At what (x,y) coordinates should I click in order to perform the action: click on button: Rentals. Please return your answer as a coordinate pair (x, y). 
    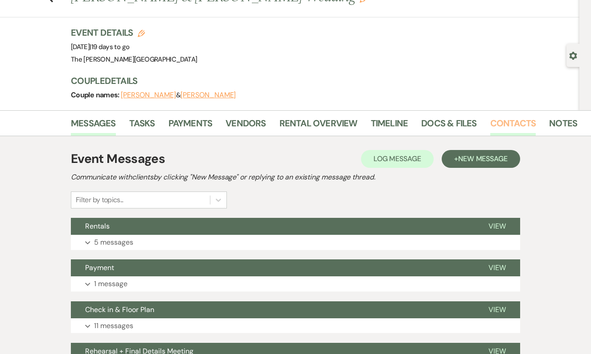
    Looking at the image, I should click on (272, 226).